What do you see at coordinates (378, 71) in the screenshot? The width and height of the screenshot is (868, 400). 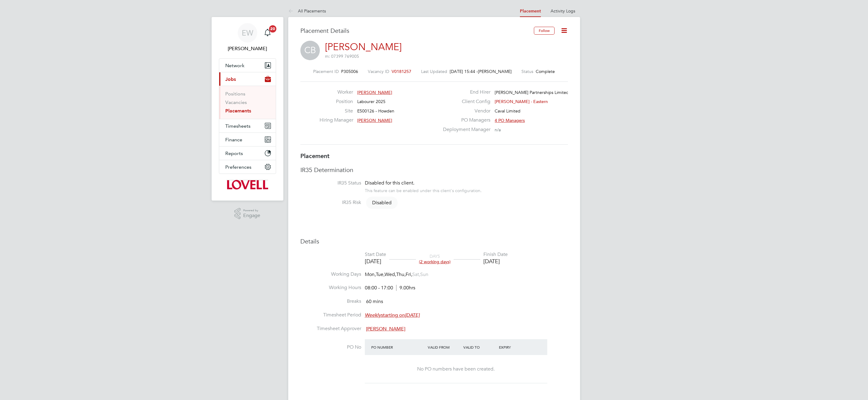 I see `label: Vacancy ID` at bounding box center [378, 71].